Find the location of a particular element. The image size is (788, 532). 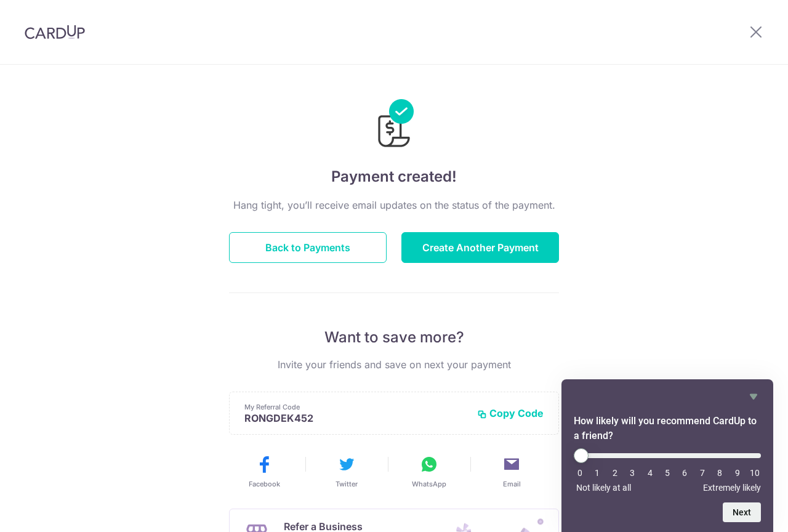

span: Twitter is located at coordinates (347, 484).